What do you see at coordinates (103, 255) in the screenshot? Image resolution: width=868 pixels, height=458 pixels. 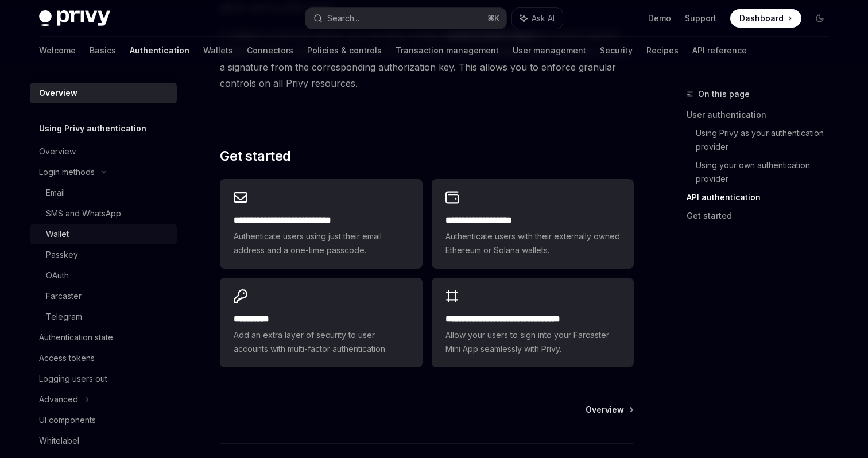 I see `a: Passkey` at bounding box center [103, 255].